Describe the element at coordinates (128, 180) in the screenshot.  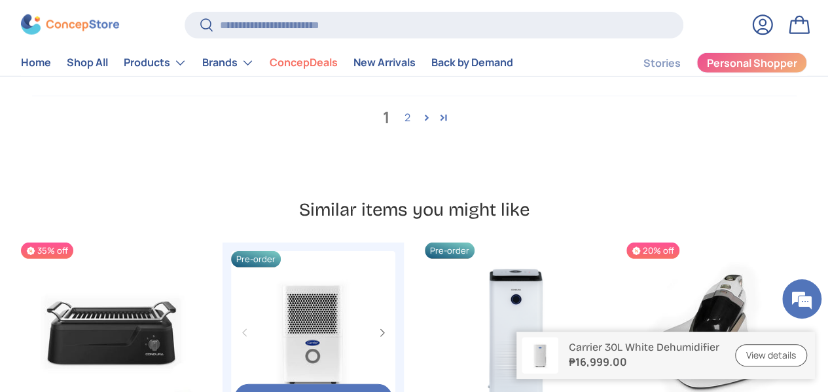
I see `span: We are offline. Please leave us a message.` at that location.